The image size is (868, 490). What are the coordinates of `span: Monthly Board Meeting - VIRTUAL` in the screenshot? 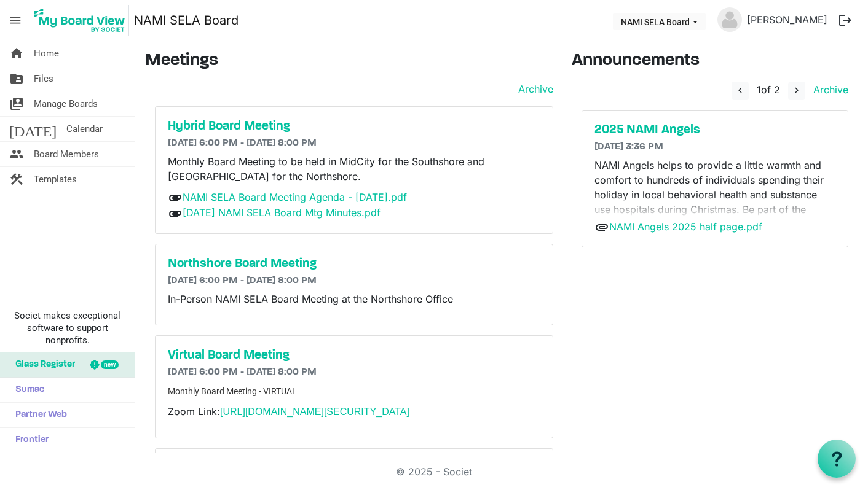 It's located at (232, 391).